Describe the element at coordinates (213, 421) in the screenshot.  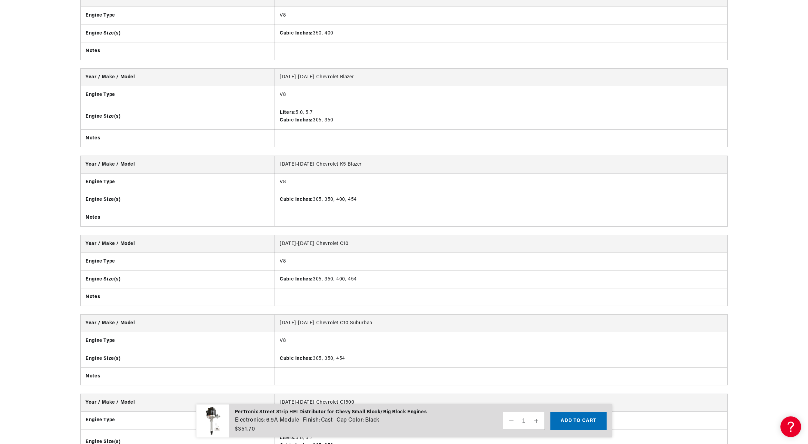
I see `img: PerTronix Street Strip HEI Distributor for Chevy Small Block/Big Block Engines` at that location.